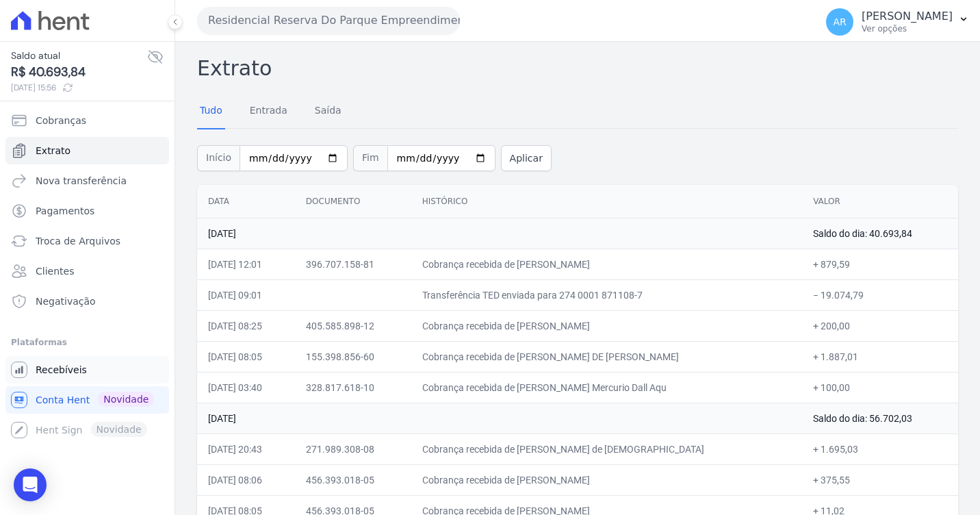  Describe the element at coordinates (880, 356) in the screenshot. I see `td: + 1.887,01` at that location.